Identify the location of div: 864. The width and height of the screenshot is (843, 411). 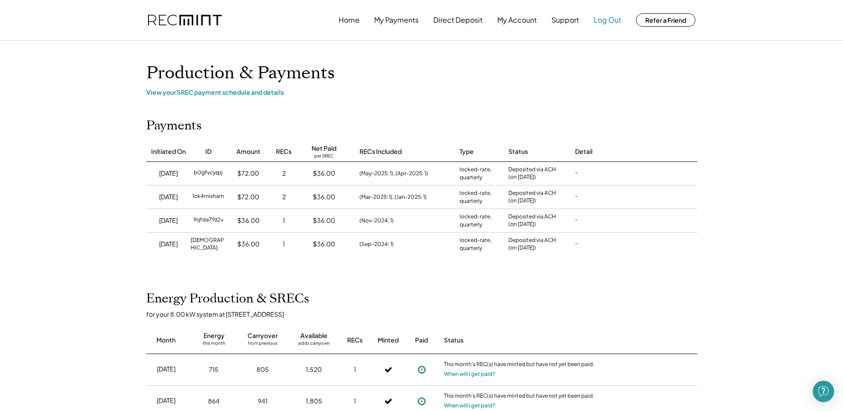
(214, 401).